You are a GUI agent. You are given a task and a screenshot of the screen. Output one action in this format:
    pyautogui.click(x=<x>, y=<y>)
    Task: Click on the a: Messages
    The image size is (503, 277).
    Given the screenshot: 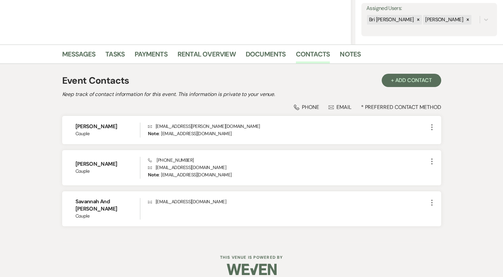 What is the action you would take?
    pyautogui.click(x=79, y=56)
    